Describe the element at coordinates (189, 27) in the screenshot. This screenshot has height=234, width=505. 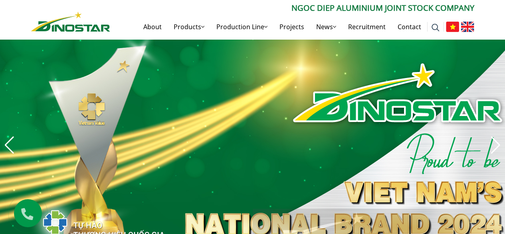
I see `a: Products` at that location.